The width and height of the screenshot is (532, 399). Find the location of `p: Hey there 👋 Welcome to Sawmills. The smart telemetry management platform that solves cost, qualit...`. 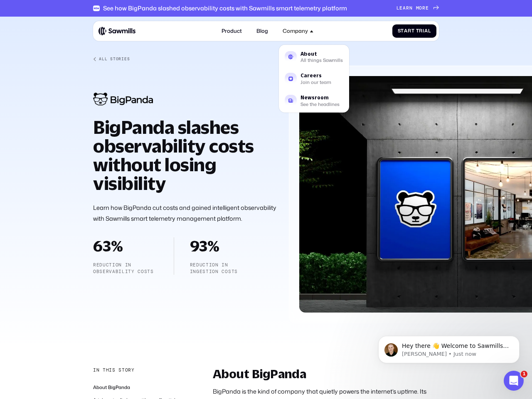

p: Hey there 👋 Welcome to Sawmills. The smart telemetry management platform that solves cost, qualit... is located at coordinates (90, 28).